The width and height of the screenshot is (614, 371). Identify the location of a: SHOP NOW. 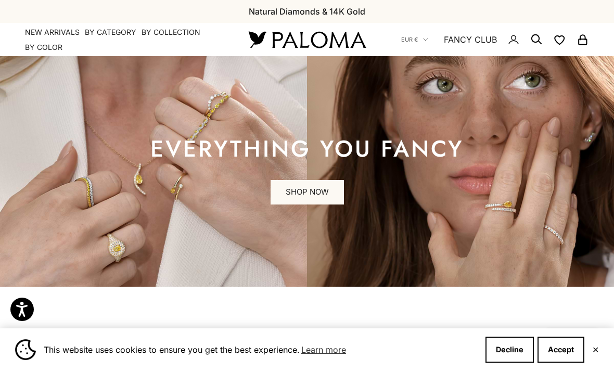
(307, 192).